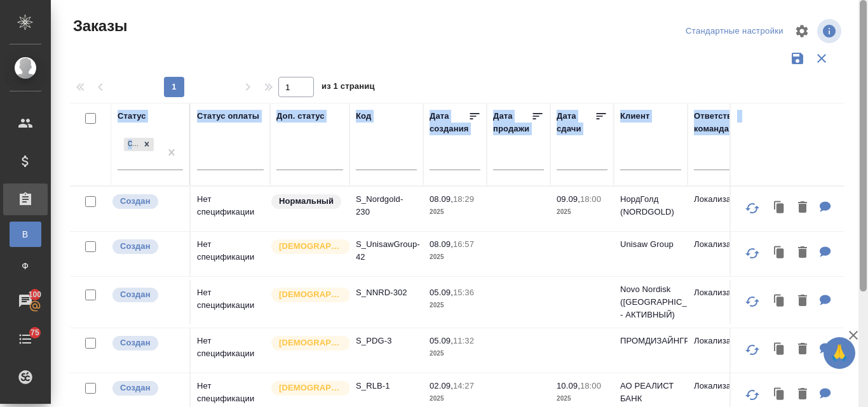 The image size is (868, 407). Describe the element at coordinates (131, 116) in the screenshot. I see `div: Статус` at that location.